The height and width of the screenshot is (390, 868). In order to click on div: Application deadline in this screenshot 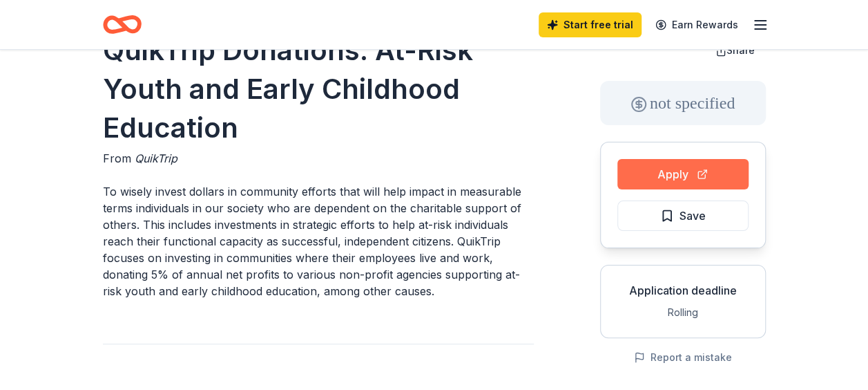, I will do `click(683, 290)`.